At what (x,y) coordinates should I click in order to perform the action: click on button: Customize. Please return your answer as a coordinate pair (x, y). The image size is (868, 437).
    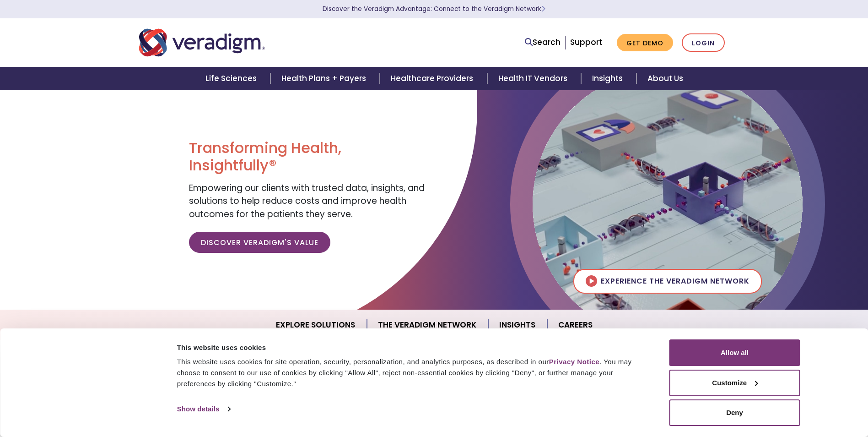
    Looking at the image, I should click on (734, 383).